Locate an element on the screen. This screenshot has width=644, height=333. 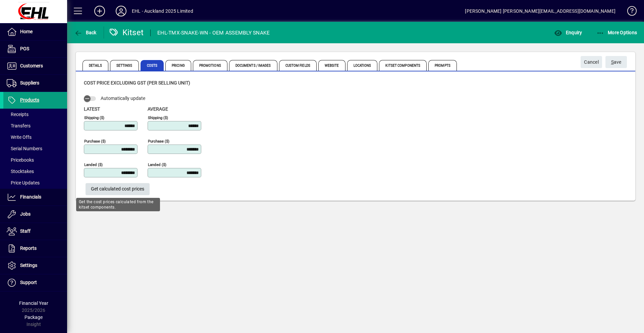
a: POS is located at coordinates (35, 49).